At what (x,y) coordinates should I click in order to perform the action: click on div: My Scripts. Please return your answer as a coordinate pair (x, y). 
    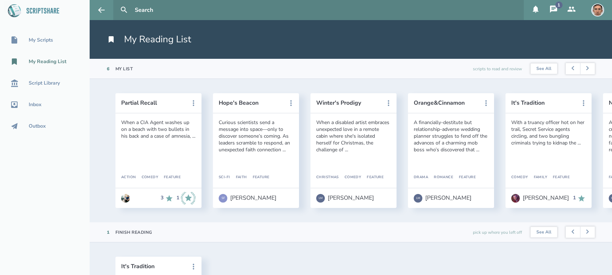
    Looking at the image, I should click on (41, 40).